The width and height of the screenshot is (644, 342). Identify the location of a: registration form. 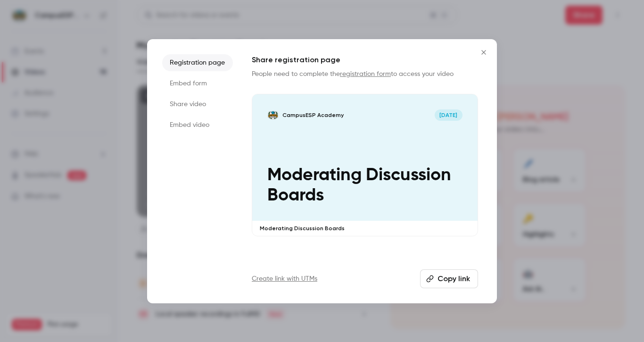
(365, 74).